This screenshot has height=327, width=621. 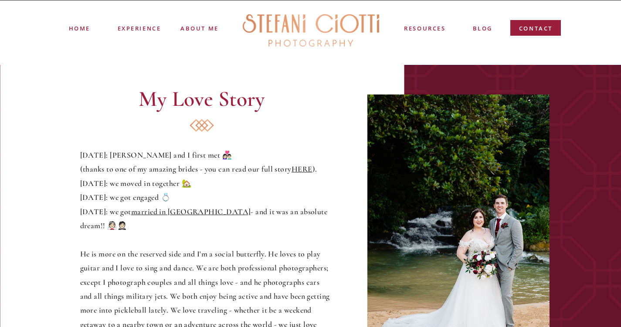 What do you see at coordinates (302, 169) in the screenshot?
I see `a: HERE` at bounding box center [302, 169].